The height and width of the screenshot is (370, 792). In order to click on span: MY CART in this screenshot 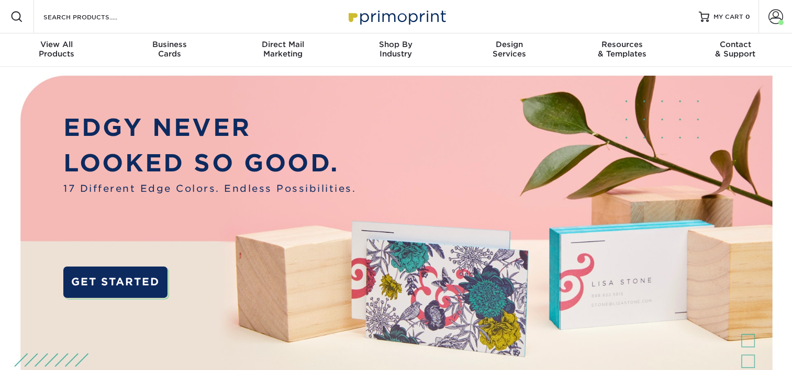, I will do `click(728, 17)`.